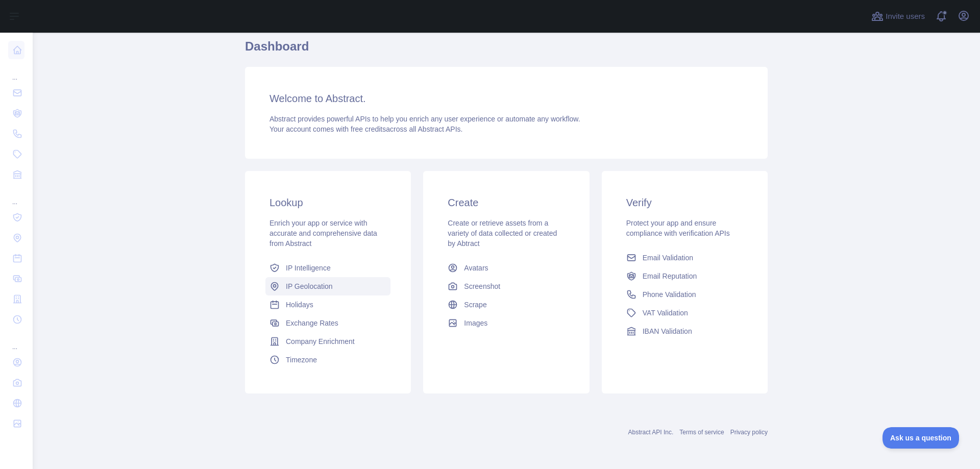 The height and width of the screenshot is (469, 980). I want to click on span: VAT Validation, so click(665, 313).